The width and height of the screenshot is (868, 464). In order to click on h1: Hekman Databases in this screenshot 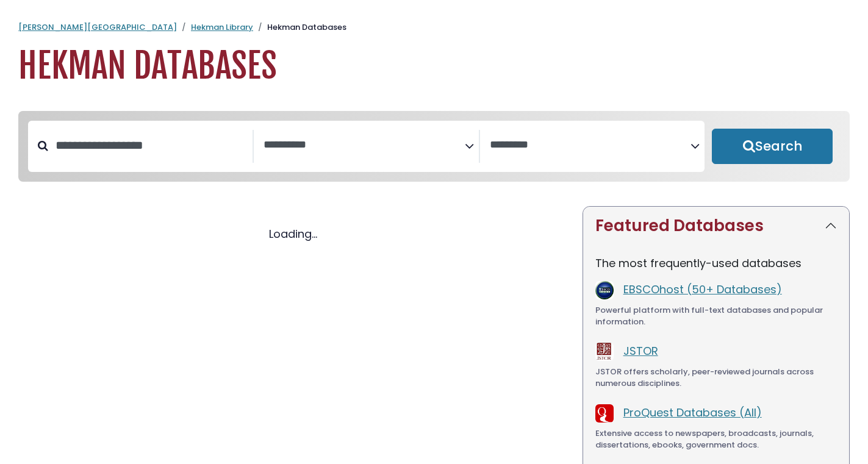, I will do `click(434, 66)`.